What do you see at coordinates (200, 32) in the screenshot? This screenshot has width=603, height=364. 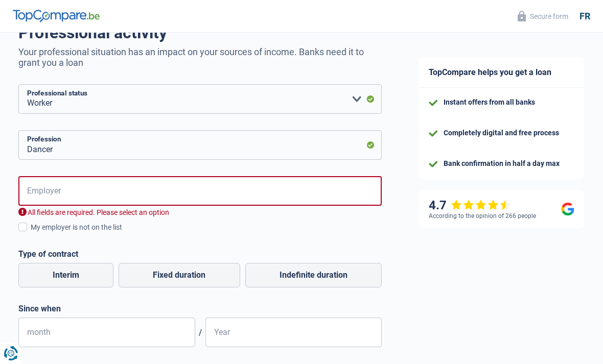 I see `h1: Professional activity` at bounding box center [200, 32].